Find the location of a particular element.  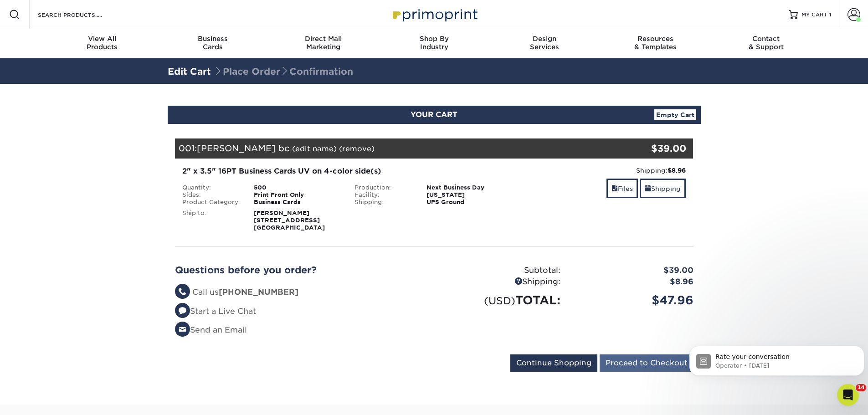

span: MY CART is located at coordinates (814, 15).